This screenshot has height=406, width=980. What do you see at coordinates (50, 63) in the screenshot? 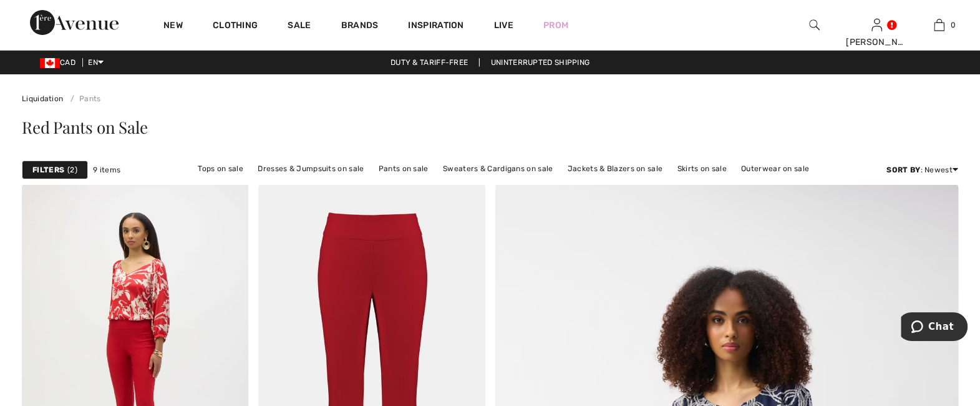
I see `img: Canadian Dollar` at bounding box center [50, 63].